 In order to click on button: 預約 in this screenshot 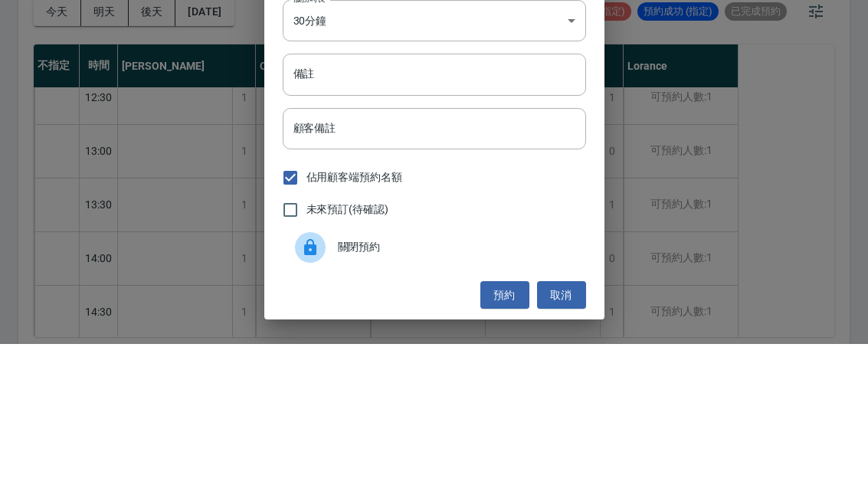, I will do `click(505, 439)`.